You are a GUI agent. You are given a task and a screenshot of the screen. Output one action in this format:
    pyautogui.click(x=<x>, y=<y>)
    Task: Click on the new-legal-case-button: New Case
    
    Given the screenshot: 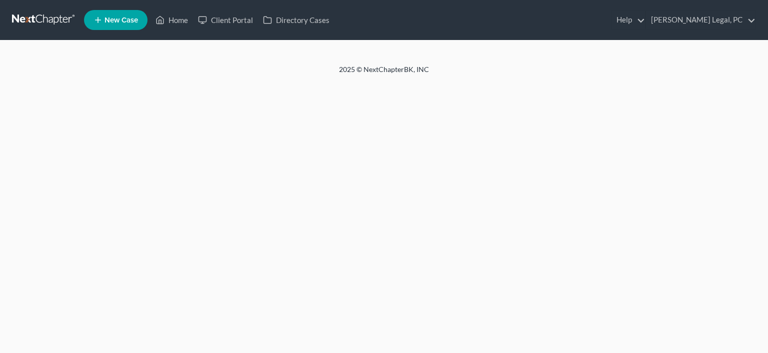 What is the action you would take?
    pyautogui.click(x=116, y=20)
    